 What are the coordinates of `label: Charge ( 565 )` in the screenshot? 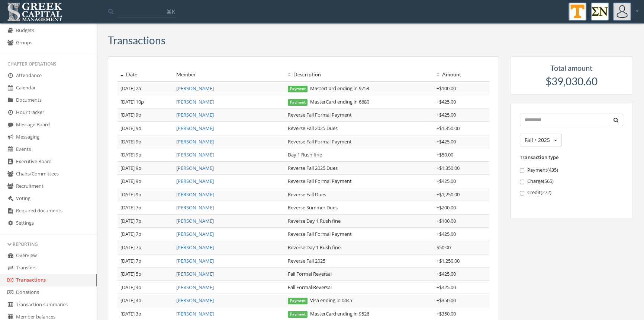 It's located at (572, 181).